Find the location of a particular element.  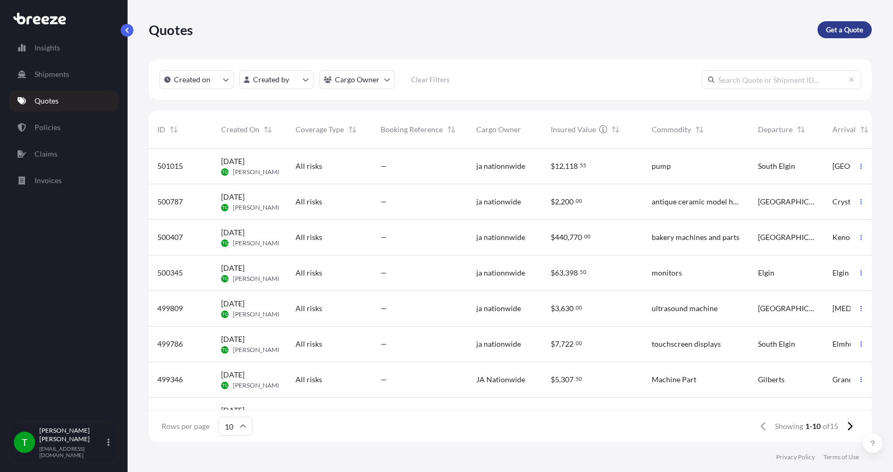

span: of 15 is located at coordinates (830, 427).